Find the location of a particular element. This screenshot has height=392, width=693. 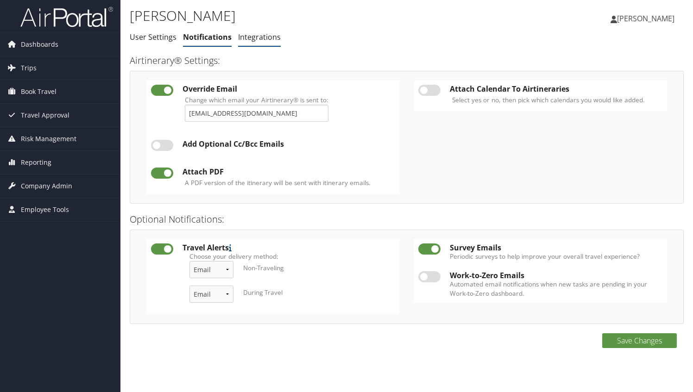

label: A PDF version of the itinerary will be sent with itinerary emails. is located at coordinates (277, 183).